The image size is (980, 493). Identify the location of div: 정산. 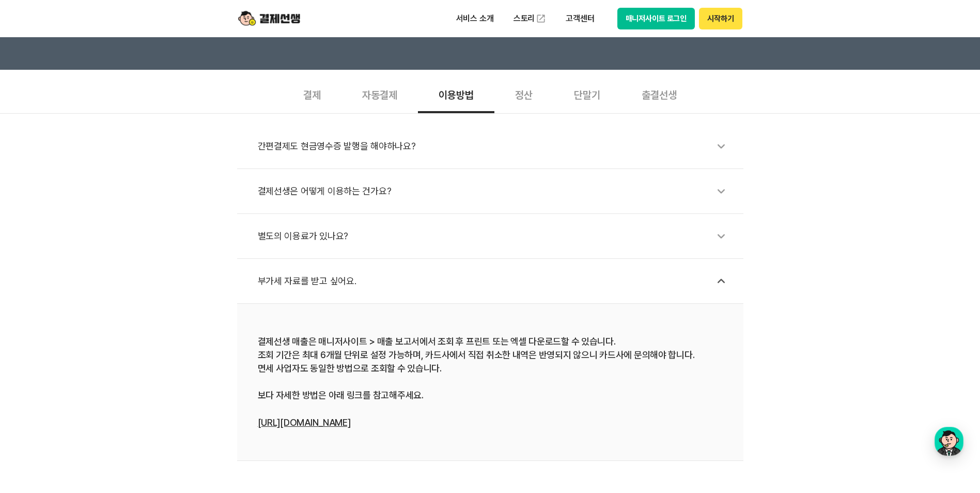
(524, 94).